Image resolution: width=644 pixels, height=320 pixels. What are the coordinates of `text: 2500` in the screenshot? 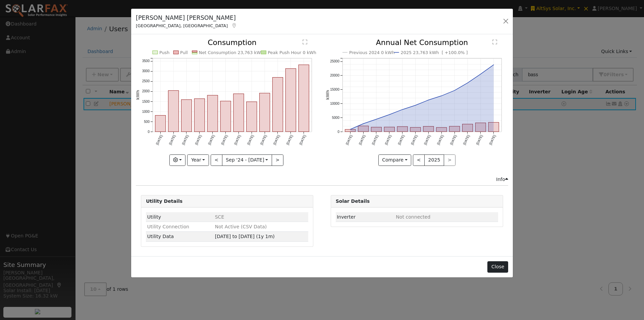 It's located at (146, 81).